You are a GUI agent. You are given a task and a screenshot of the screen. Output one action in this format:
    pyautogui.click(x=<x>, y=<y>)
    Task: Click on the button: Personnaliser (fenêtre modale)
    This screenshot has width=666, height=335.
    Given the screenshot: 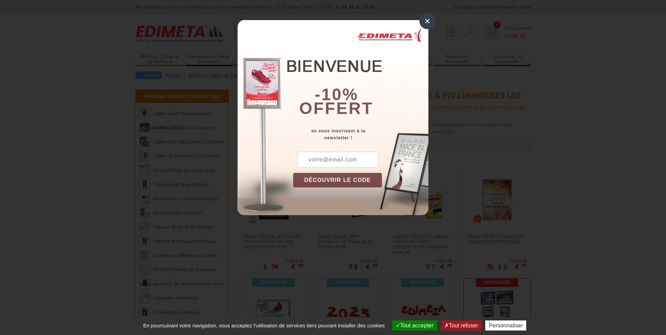 What is the action you would take?
    pyautogui.click(x=506, y=326)
    